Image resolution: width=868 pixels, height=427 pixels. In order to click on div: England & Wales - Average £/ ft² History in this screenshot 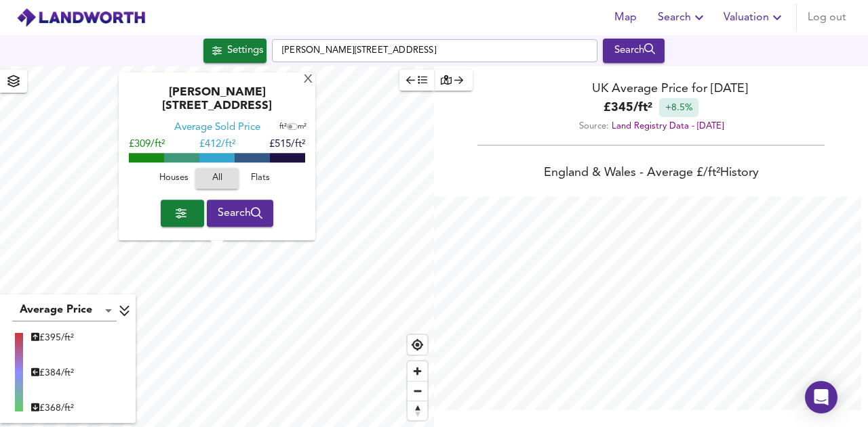, I will do `click(651, 174)`.